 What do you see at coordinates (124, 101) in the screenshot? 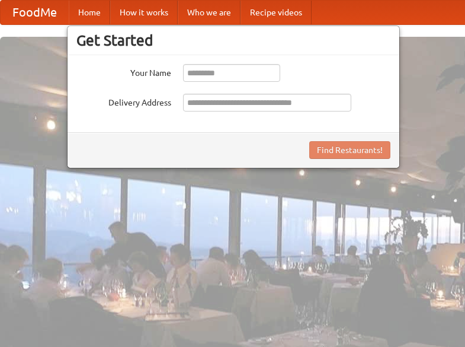
I see `label: Delivery Address` at bounding box center [124, 101].